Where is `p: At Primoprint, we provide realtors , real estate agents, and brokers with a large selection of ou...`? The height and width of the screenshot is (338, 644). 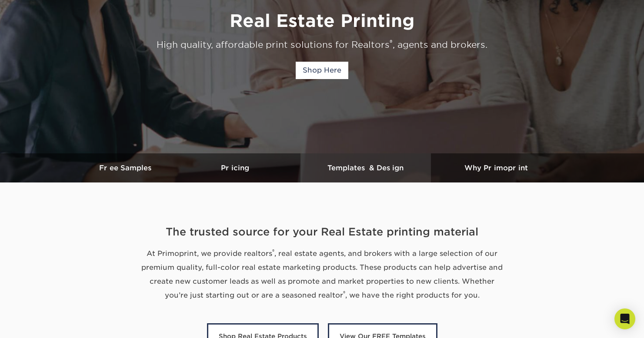
p: At Primoprint, we provide realtors , real estate agents, and brokers with a large selection of ou... is located at coordinates (322, 275).